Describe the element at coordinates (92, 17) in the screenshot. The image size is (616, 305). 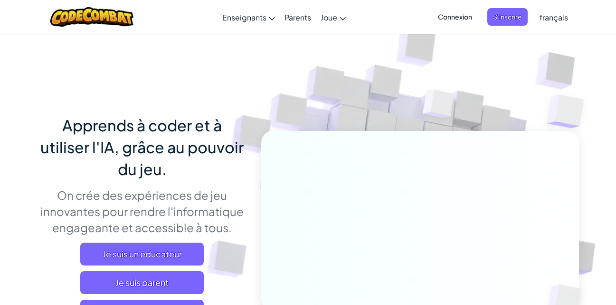
I see `a: CodeCombat logo` at that location.